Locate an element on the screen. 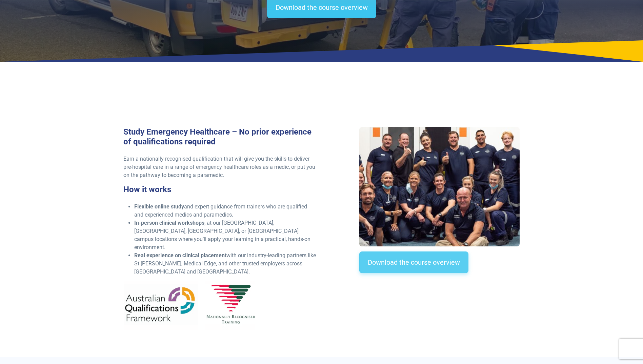 The image size is (643, 364). h3: How it works is located at coordinates (220, 189).